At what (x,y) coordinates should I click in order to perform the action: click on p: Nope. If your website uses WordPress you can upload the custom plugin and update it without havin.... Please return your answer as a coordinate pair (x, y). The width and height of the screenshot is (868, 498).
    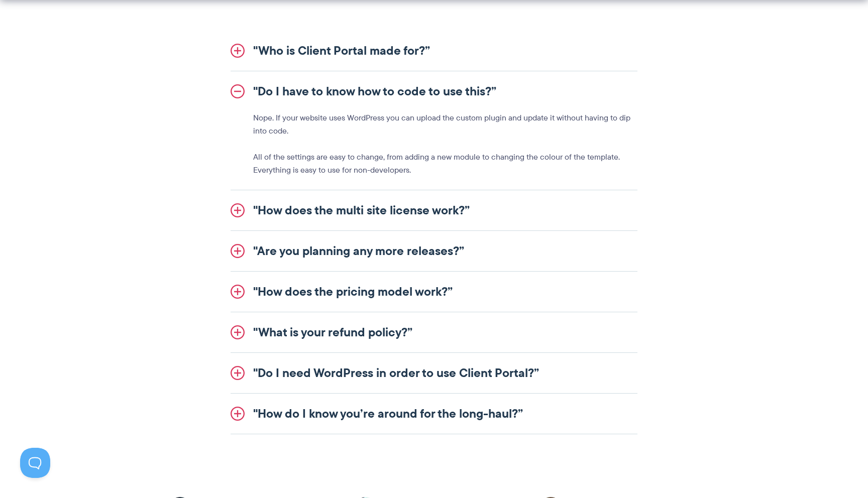
    Looking at the image, I should click on (445, 125).